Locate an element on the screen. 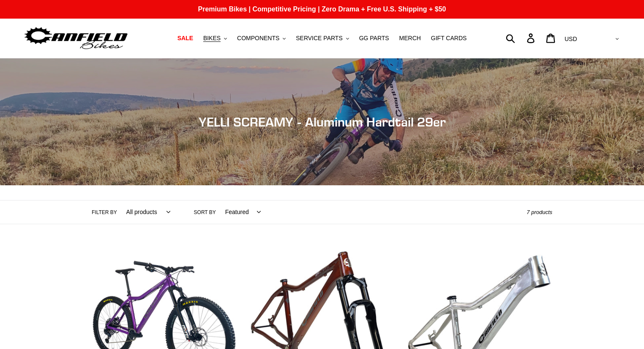 This screenshot has width=644, height=349. span: SERVICE PARTS is located at coordinates (319, 38).